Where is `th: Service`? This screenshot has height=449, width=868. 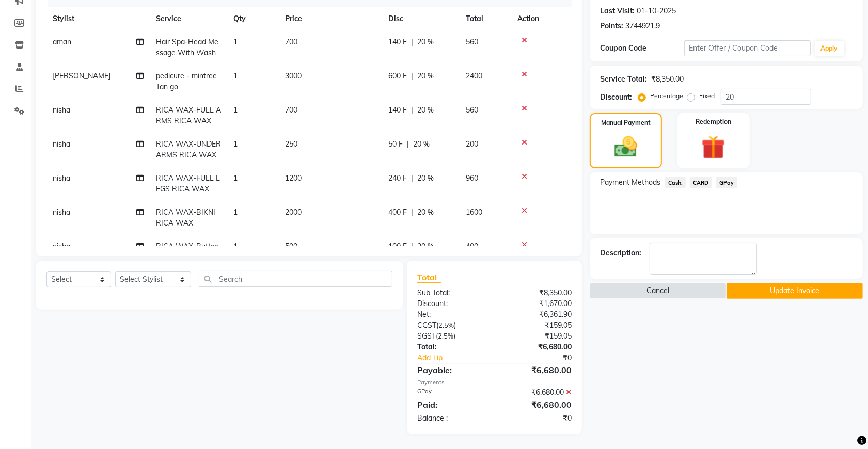
th: Service is located at coordinates (189, 18).